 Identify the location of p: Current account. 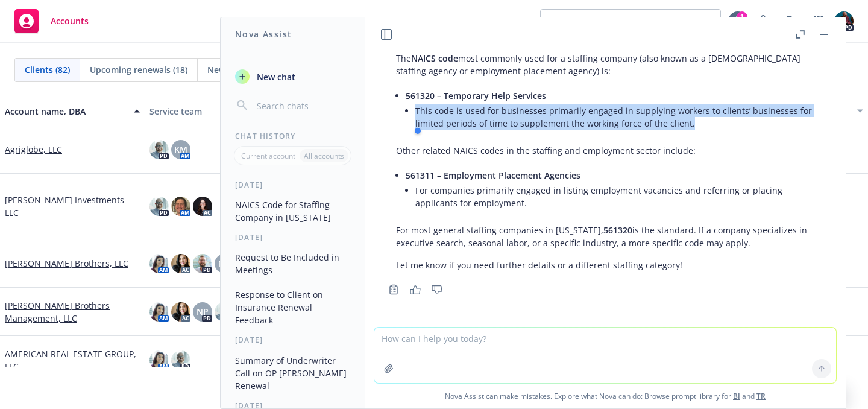
(268, 155).